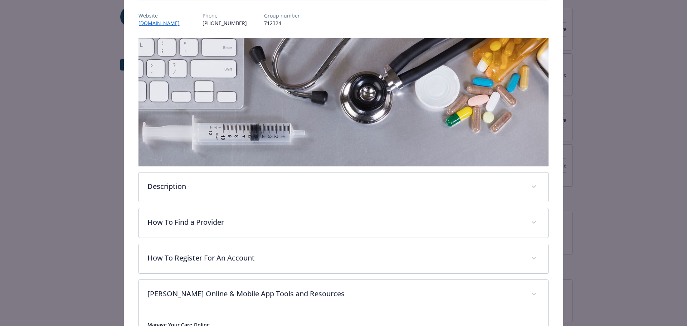 This screenshot has height=326, width=687. Describe the element at coordinates (343, 187) in the screenshot. I see `div: Description` at that location.